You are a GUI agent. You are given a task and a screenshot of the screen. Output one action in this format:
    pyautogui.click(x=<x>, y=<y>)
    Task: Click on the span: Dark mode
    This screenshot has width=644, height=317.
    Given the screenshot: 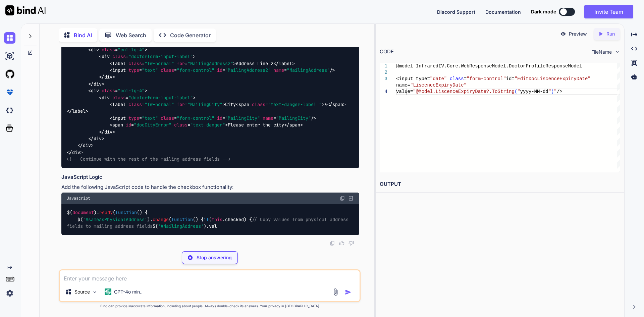 What is the action you would take?
    pyautogui.click(x=543, y=11)
    